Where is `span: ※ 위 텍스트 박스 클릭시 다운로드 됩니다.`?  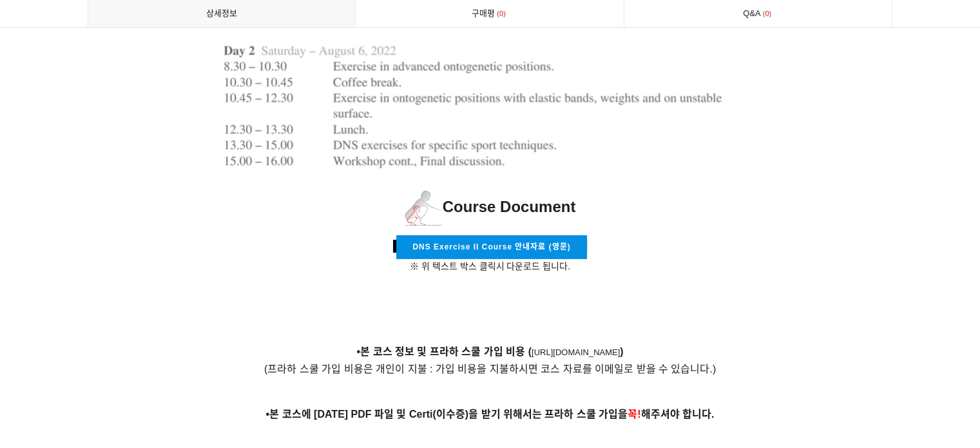
span: ※ 위 텍스트 박스 클릭시 다운로드 됩니다. is located at coordinates (490, 266).